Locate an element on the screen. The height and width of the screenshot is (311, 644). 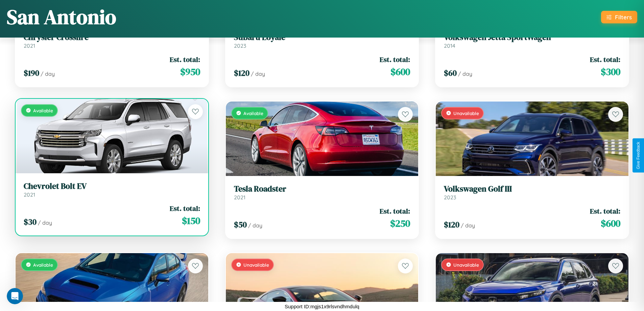
a: Tesla Roadster2021 is located at coordinates (322, 192).